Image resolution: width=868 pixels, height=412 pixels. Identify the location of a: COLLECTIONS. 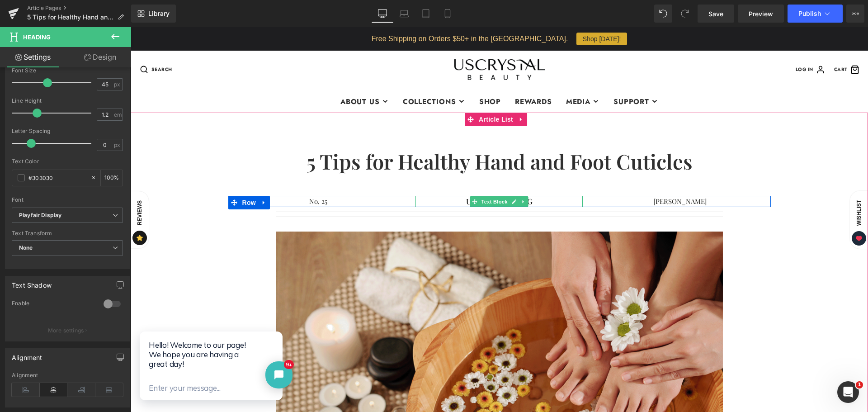
(303, 74).